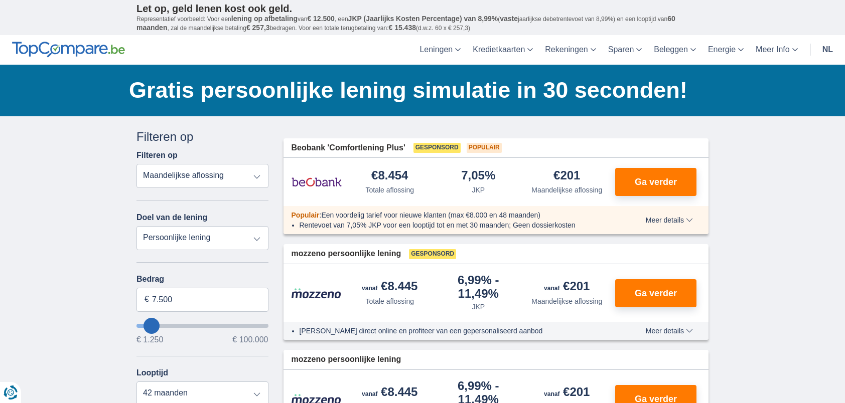 This screenshot has height=403, width=845. What do you see at coordinates (157, 155) in the screenshot?
I see `label: Filteren op` at bounding box center [157, 155].